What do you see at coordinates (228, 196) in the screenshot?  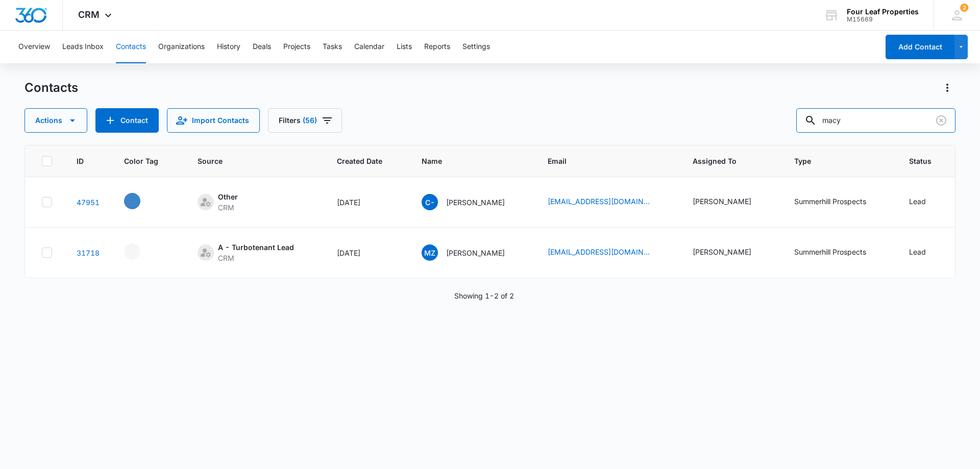 I see `div: Other` at bounding box center [228, 196].